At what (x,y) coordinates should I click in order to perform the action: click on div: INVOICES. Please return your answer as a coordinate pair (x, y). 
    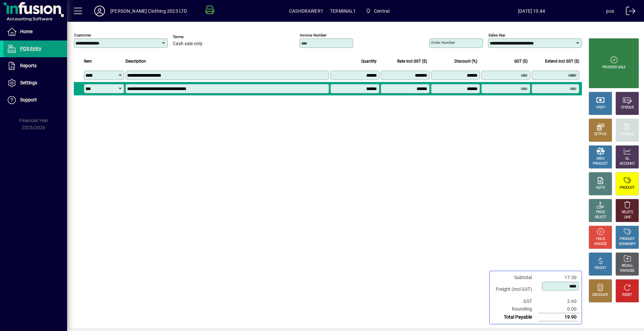
    Looking at the image, I should click on (627, 271).